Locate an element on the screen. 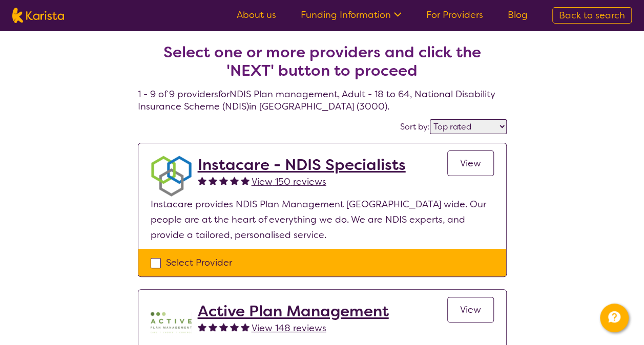 The height and width of the screenshot is (345, 644). h2: Select one or more providers and click the 'NEXT' button to proceed is located at coordinates (322, 61).